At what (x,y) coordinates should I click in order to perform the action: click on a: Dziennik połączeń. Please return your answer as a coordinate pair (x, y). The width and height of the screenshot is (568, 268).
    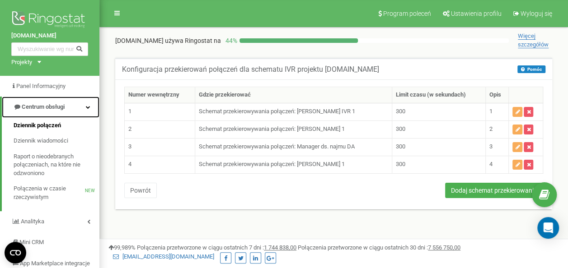
    Looking at the image, I should click on (56, 126).